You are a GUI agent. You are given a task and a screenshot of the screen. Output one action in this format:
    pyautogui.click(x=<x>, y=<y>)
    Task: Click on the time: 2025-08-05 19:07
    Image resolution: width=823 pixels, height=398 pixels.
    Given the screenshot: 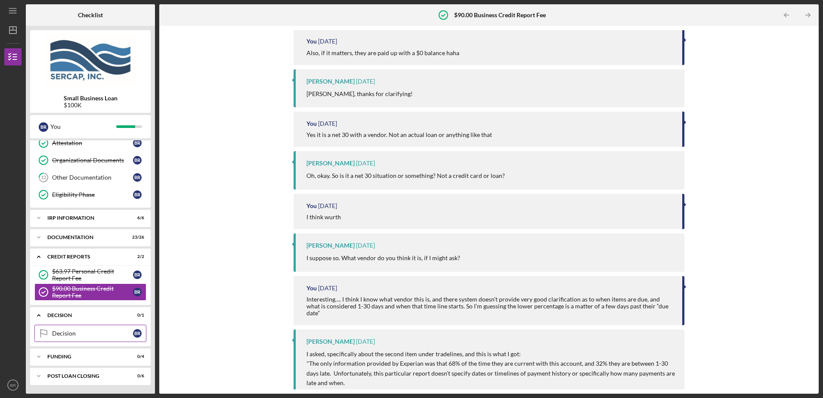 What is the action you would take?
    pyautogui.click(x=365, y=163)
    